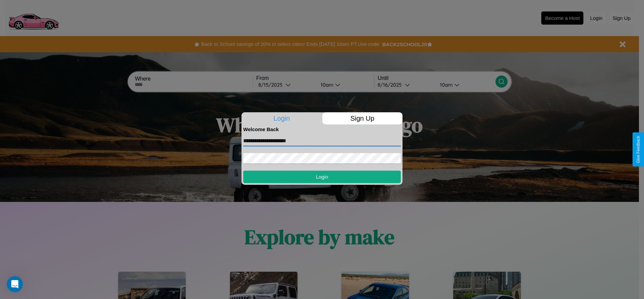 Image resolution: width=644 pixels, height=299 pixels. Describe the element at coordinates (363, 118) in the screenshot. I see `p: Sign Up` at that location.